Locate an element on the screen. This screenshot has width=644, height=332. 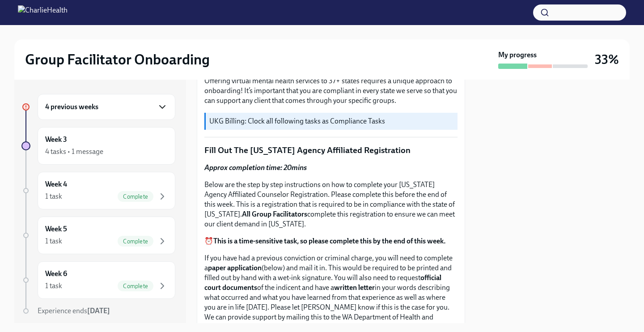
p: Offering virtual mental health services to 37+ states requires a unique approach to onboarding! I... is located at coordinates (331, 91).